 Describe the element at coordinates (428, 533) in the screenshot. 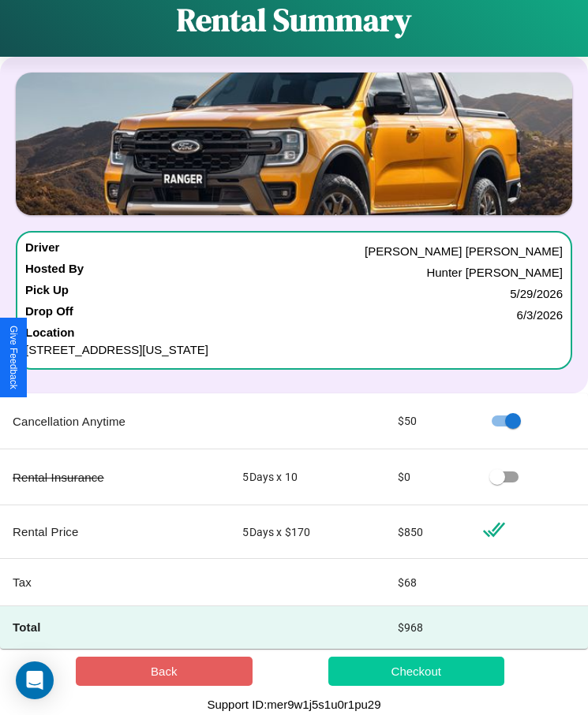

I see `td: $ 850` at that location.